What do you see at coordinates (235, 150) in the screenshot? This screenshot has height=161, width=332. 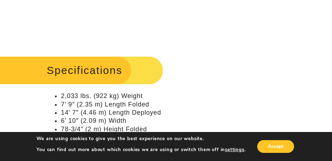 I see `button: settings` at bounding box center [235, 150].